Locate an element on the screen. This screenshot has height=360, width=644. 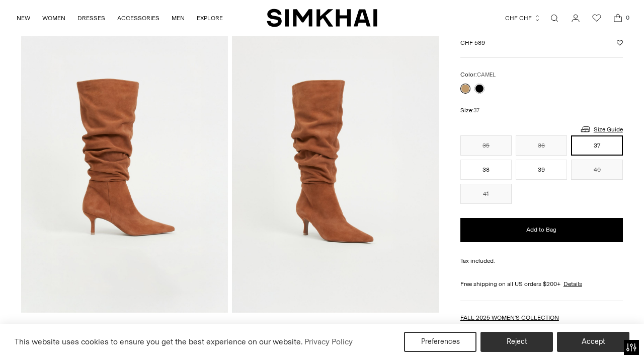
span: CAMEL is located at coordinates (486, 74).